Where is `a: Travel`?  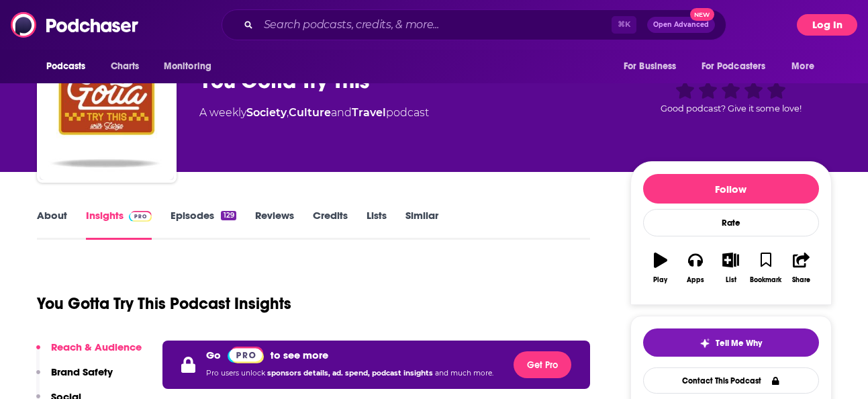 a: Travel is located at coordinates (369, 112).